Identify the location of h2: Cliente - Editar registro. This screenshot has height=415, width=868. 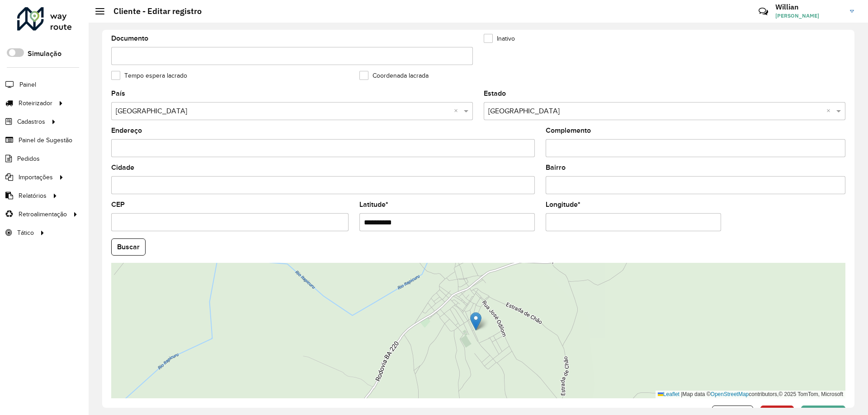
(153, 11).